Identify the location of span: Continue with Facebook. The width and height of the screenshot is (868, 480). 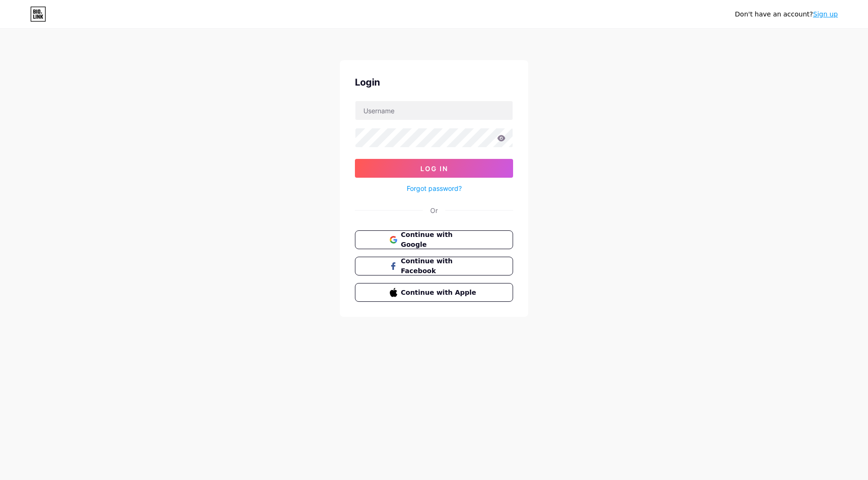
(439, 266).